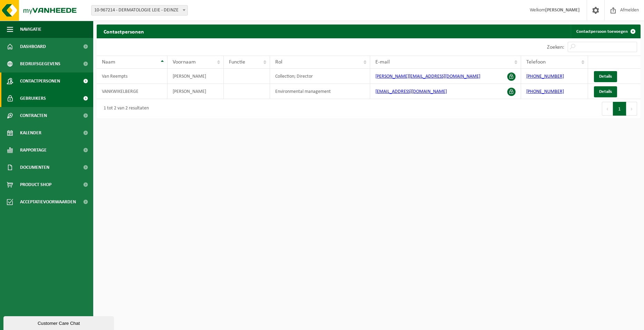 This screenshot has width=644, height=330. I want to click on span: Product Shop, so click(36, 185).